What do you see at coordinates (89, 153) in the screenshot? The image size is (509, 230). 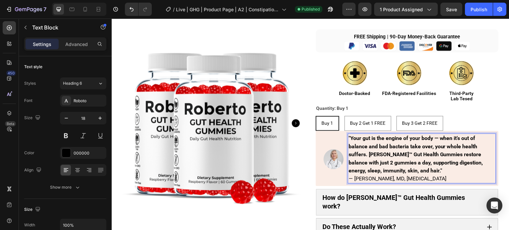 I see `div: 000000` at bounding box center [89, 153].